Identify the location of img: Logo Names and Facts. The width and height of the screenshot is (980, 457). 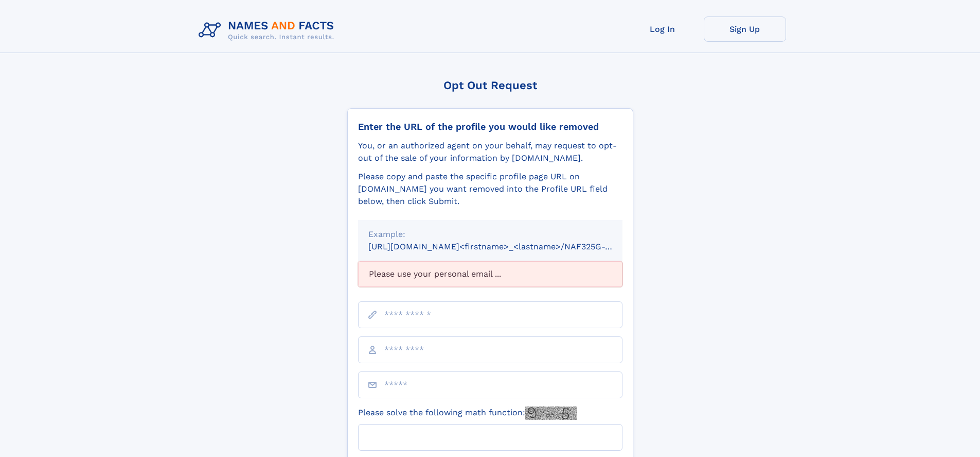
(269, 30).